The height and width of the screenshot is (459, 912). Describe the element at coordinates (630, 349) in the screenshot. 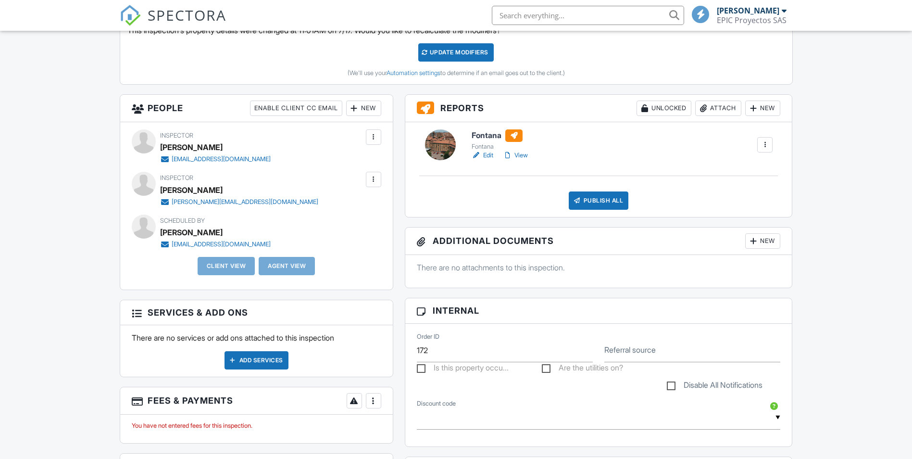

I see `label: Referral source` at that location.